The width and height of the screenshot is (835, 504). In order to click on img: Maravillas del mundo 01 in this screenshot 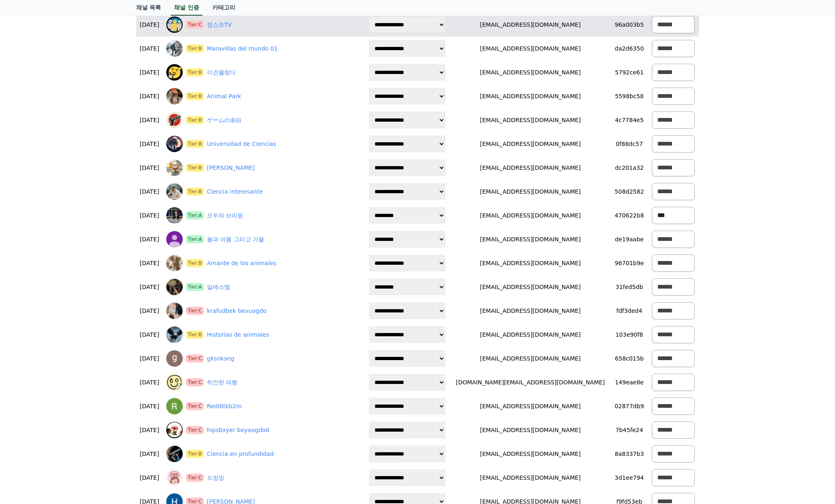, I will do `click(174, 48)`.